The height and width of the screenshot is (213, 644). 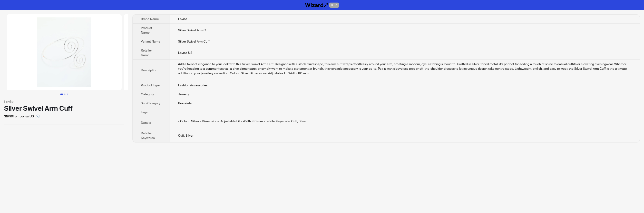 What do you see at coordinates (334, 5) in the screenshot?
I see `span: BETA` at bounding box center [334, 5].